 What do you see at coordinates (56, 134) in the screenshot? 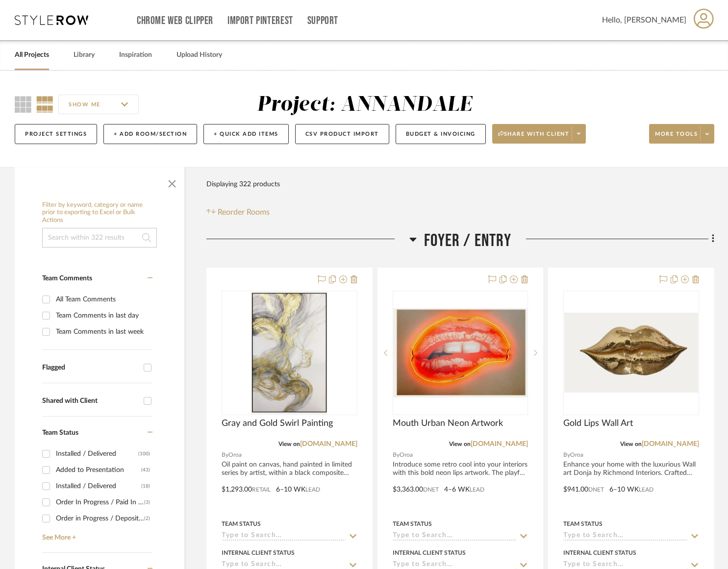
I see `button: Project Settings` at bounding box center [56, 134].